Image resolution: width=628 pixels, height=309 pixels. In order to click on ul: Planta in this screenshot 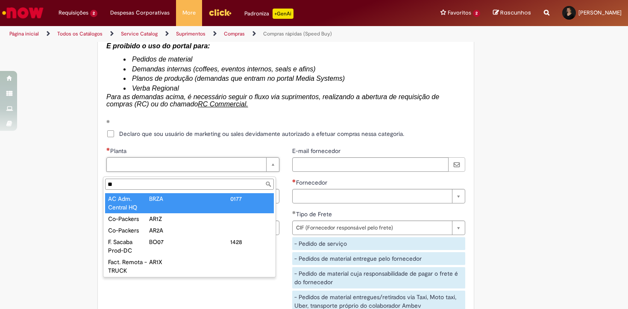, I will do `click(189, 234)`.